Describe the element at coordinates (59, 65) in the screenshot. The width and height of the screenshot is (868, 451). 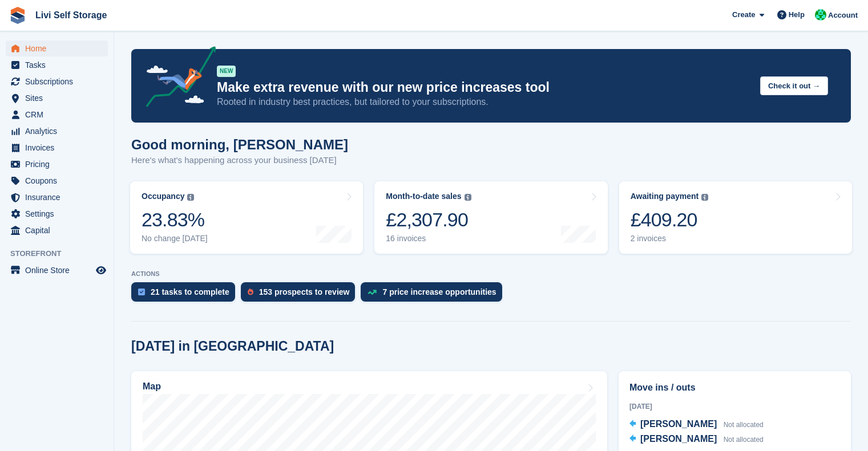
I see `span: Tasks` at that location.